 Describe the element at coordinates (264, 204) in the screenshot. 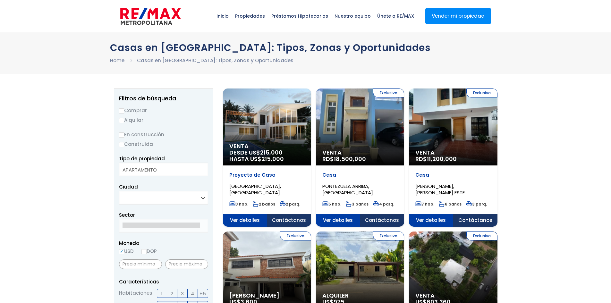

I see `span: 2 baños` at that location.